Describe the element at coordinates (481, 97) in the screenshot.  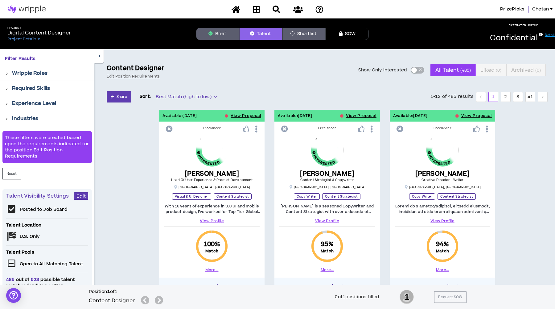
I see `li: Previous Page` at that location.